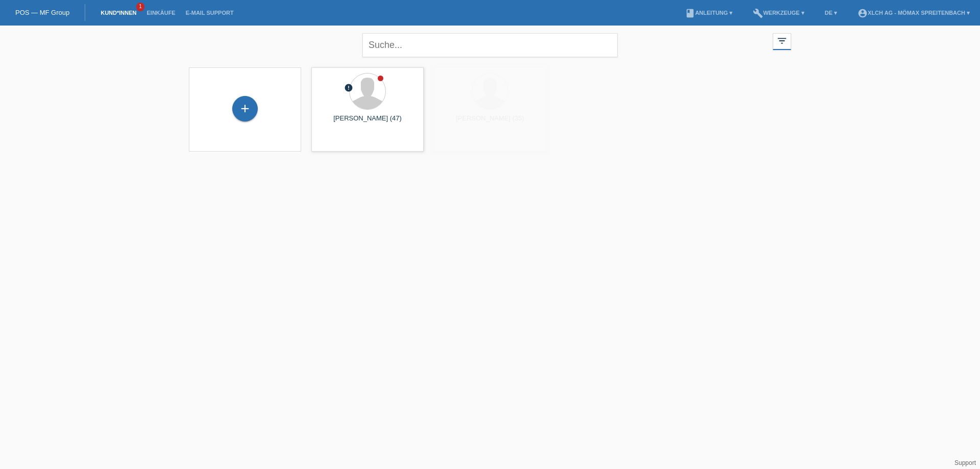  I want to click on i: account_circle, so click(862, 13).